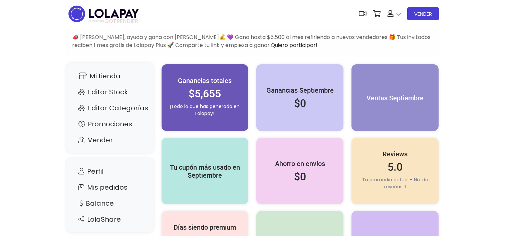 This screenshot has height=236, width=505. Describe the element at coordinates (110, 140) in the screenshot. I see `a: Vender` at that location.